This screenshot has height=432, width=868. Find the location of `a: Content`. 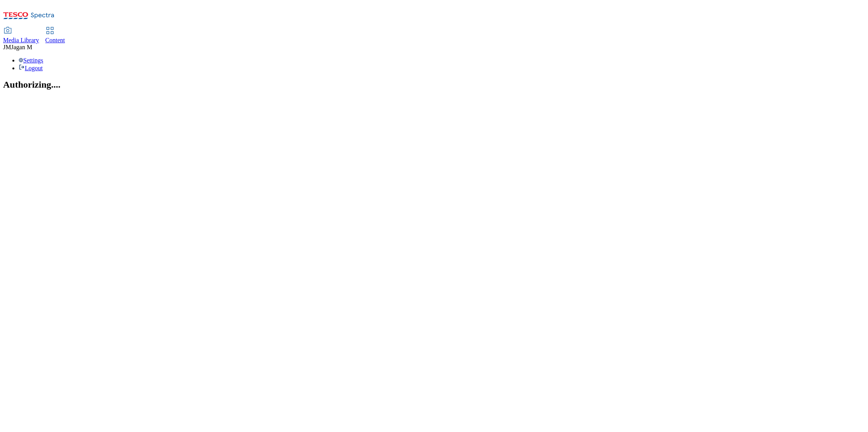

a: Content is located at coordinates (55, 36).